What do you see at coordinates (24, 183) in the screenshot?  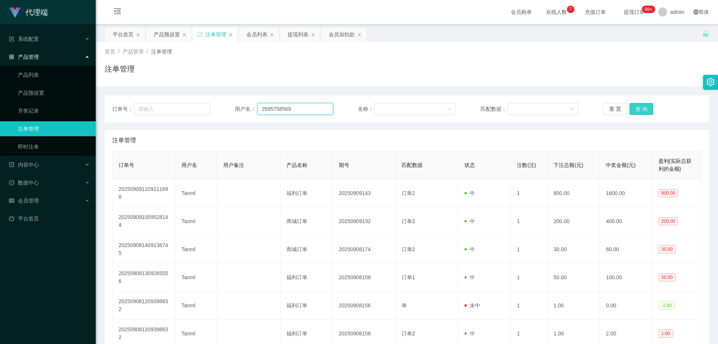 I see `span: 数据中心` at bounding box center [24, 183].